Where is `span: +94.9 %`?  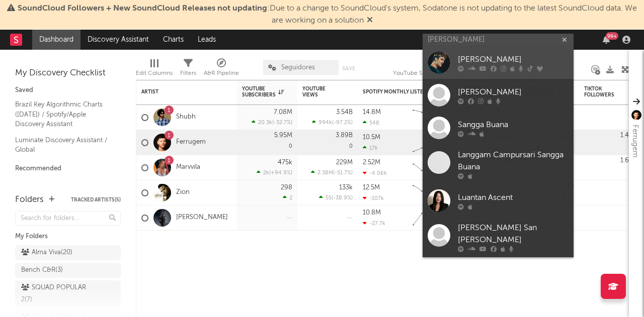
span: +94.9 % is located at coordinates (281, 173).